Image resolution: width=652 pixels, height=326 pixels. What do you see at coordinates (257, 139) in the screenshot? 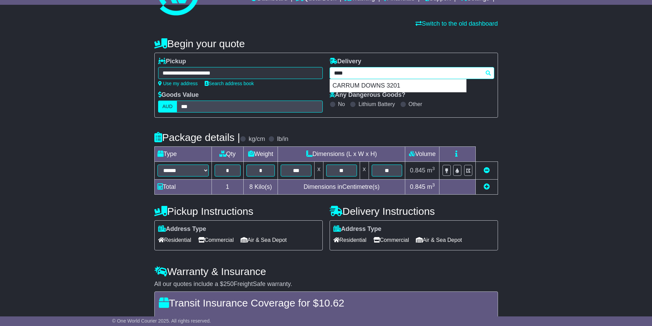
I see `label: kg/cm` at bounding box center [257, 139].